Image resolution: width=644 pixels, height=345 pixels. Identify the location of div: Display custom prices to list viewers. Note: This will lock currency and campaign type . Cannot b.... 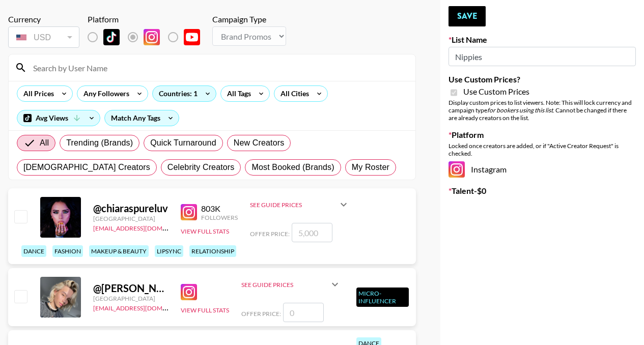
(542, 110).